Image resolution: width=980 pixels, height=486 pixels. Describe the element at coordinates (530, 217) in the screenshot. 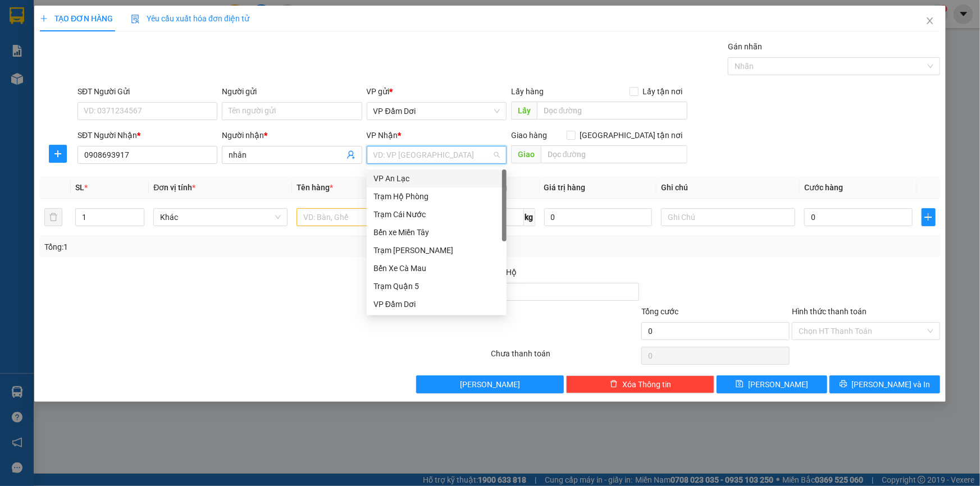

I see `span: kg` at that location.